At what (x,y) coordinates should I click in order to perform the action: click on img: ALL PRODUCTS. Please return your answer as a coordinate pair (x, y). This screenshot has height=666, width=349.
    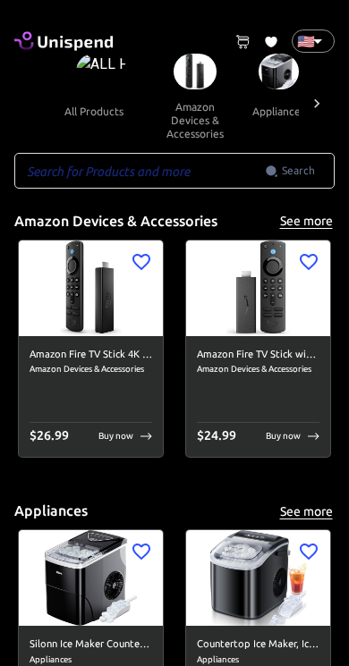
    Looking at the image, I should click on (101, 72).